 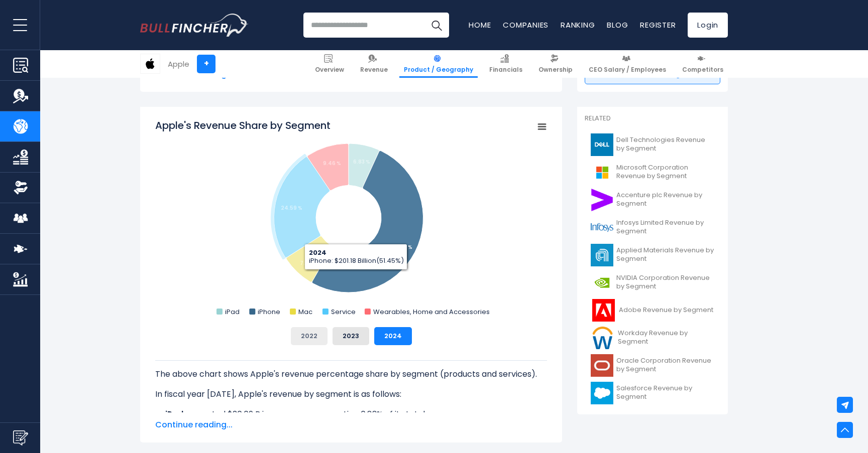 I want to click on img: DELL logo, so click(x=602, y=145).